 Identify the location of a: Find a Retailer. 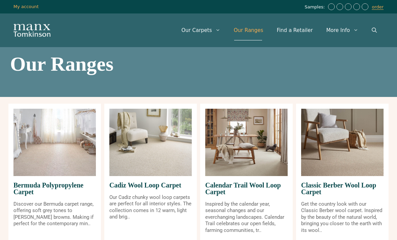
(294, 30).